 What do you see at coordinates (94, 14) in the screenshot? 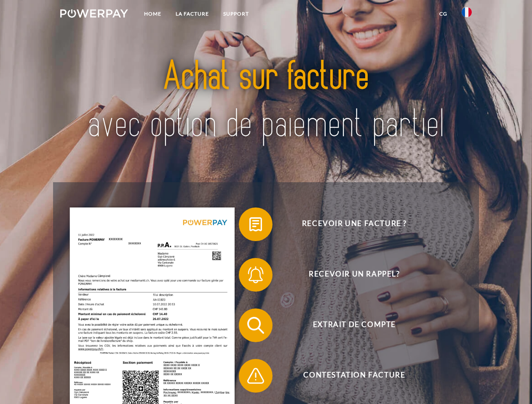
I see `img: logo-powerpay-white.svg` at bounding box center [94, 14].